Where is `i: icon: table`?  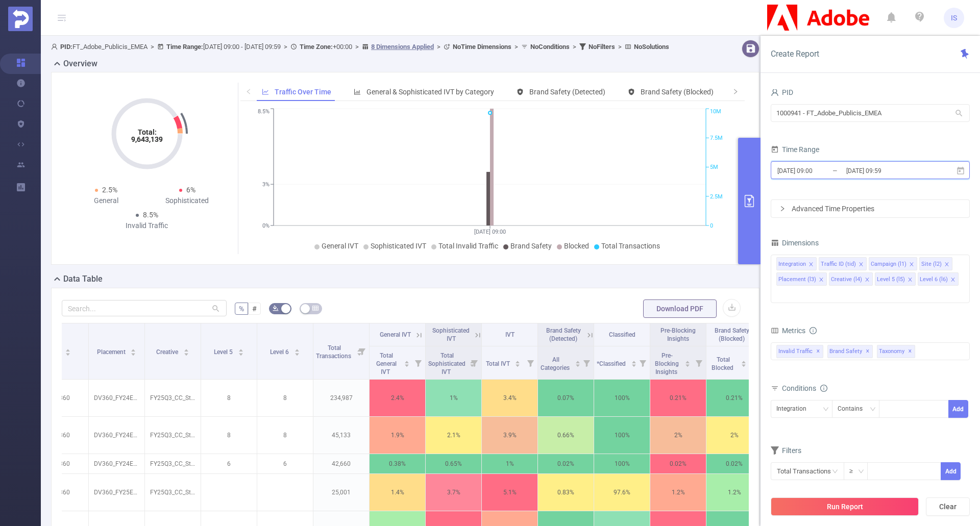
i: icon: table is located at coordinates (316, 308).